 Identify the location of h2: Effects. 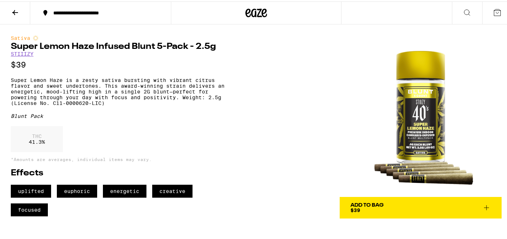
(121, 172).